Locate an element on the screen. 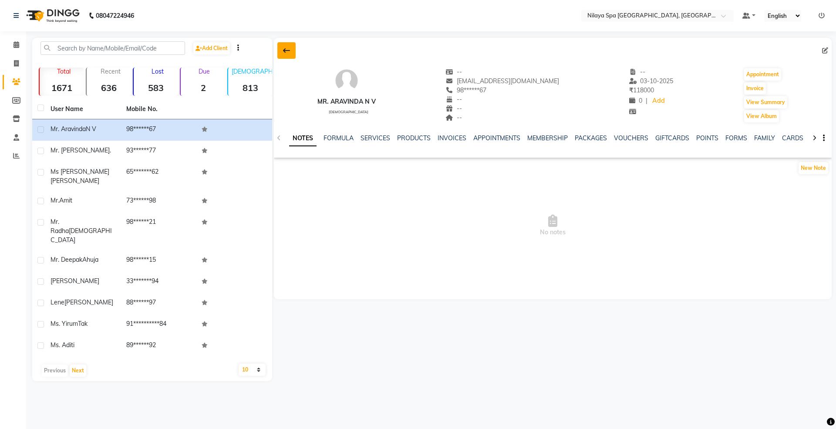 This screenshot has width=836, height=429. a: Add is located at coordinates (658, 101).